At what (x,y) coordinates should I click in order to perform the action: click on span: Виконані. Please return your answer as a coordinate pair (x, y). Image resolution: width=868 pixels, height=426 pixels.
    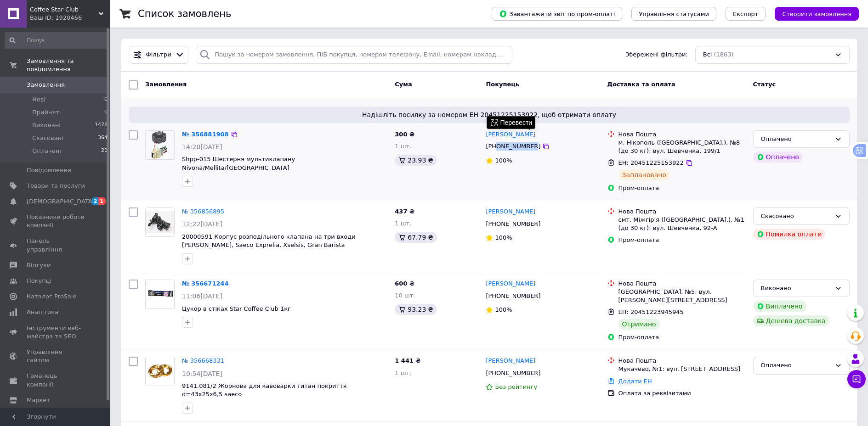
    Looking at the image, I should click on (46, 125).